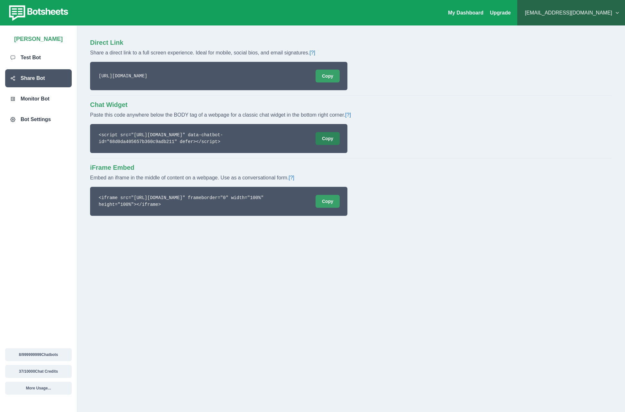 The width and height of the screenshot is (625, 412). I want to click on p: Share a direct link to a full screen experience. Ideal for mobile, social bios, and email signatu..., so click(351, 51).